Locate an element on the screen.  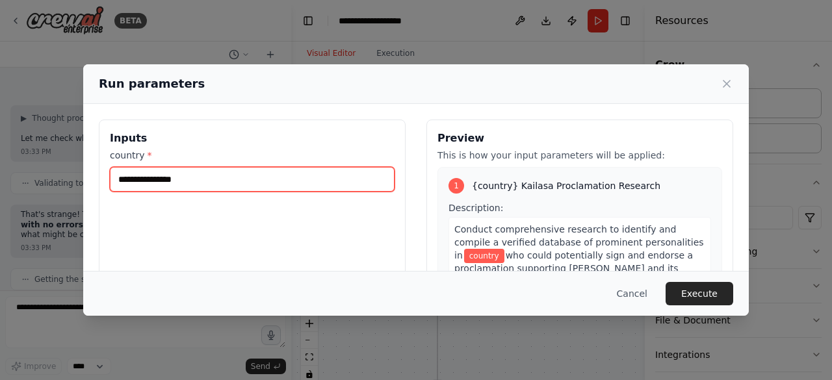
h2: Run parameters is located at coordinates (152, 84).